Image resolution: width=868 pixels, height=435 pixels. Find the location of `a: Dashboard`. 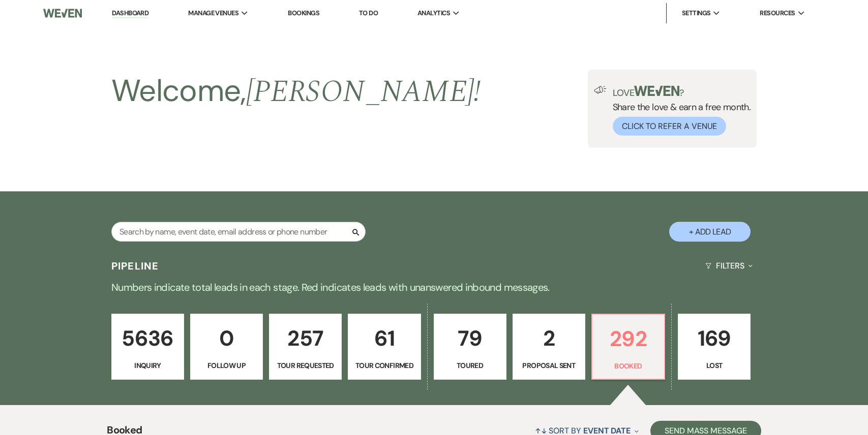

a: Dashboard is located at coordinates (130, 13).